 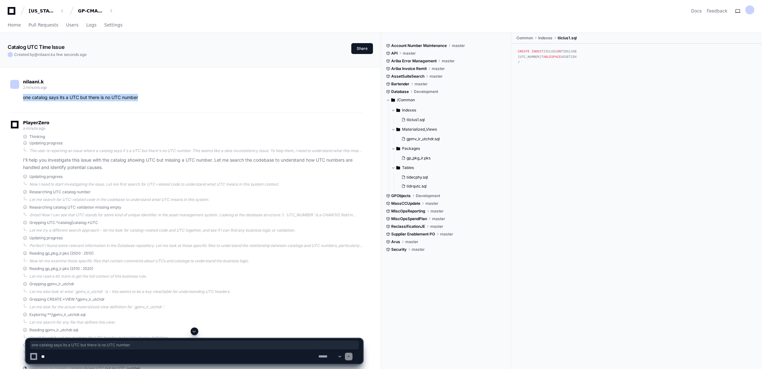 I want to click on span: Thinking, so click(x=37, y=137).